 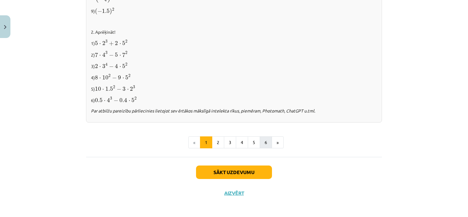 What do you see at coordinates (234, 77) in the screenshot?
I see `p: 4)` at bounding box center [234, 77].